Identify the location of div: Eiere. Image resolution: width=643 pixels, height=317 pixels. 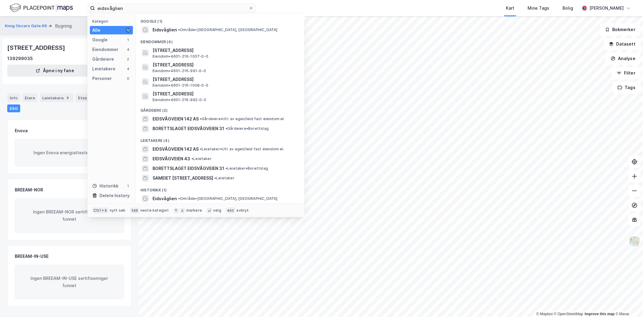
(30, 98).